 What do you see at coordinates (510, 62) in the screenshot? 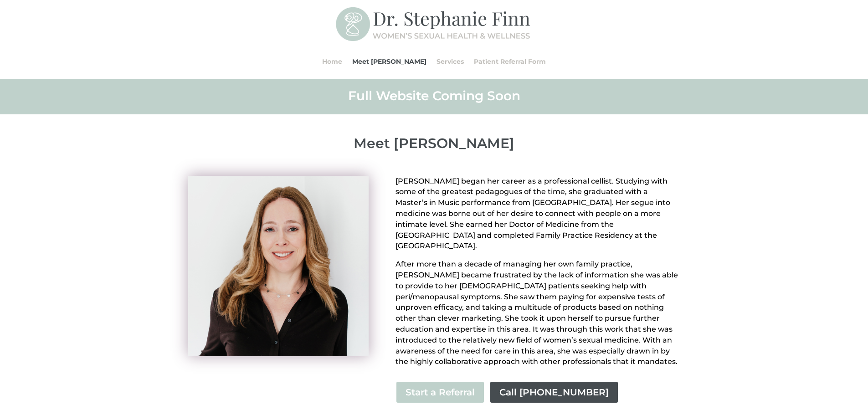
I see `a: Patient Referral Form` at bounding box center [510, 62].